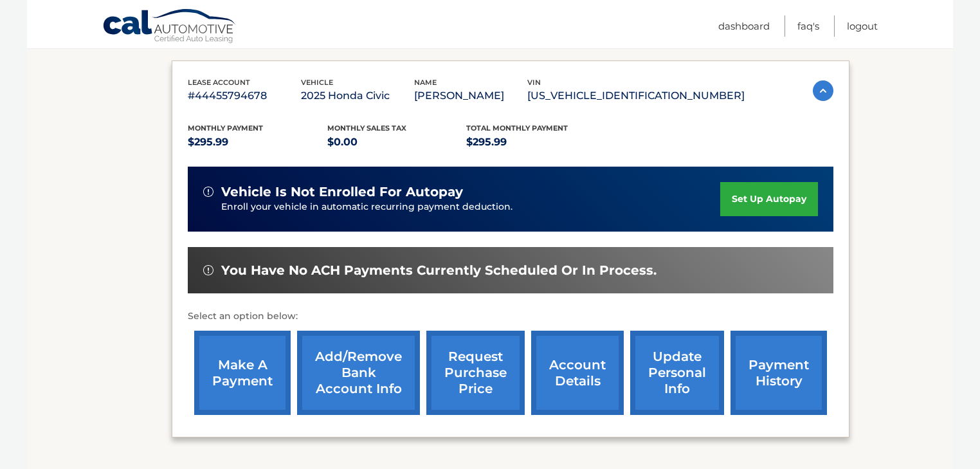  I want to click on p: Enroll your vehicle in automatic recurring payment deduction., so click(471, 207).